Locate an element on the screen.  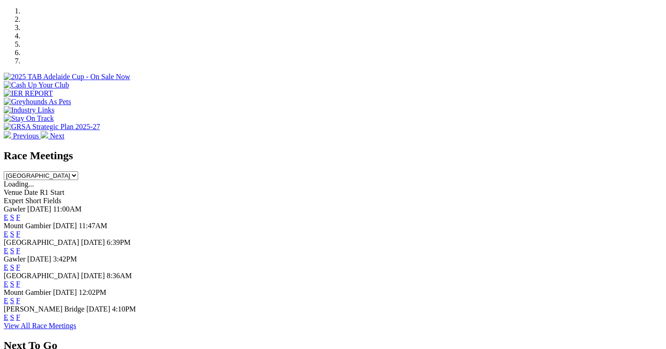
img: Cash Up Your Club is located at coordinates (36, 85).